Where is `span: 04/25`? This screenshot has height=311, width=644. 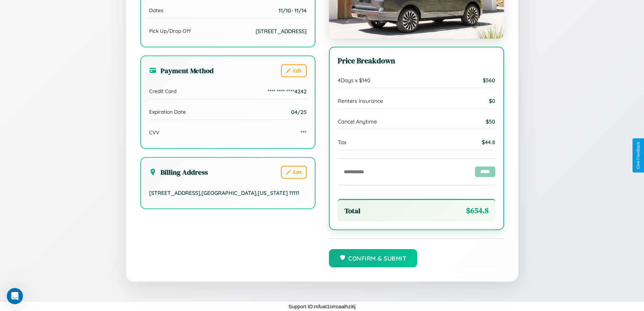 span: 04/25 is located at coordinates (298, 112).